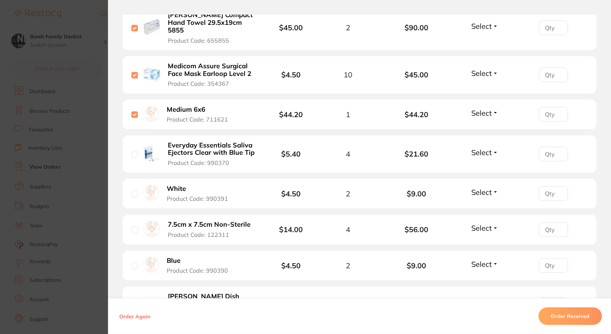  I want to click on img: Blue, so click(151, 264).